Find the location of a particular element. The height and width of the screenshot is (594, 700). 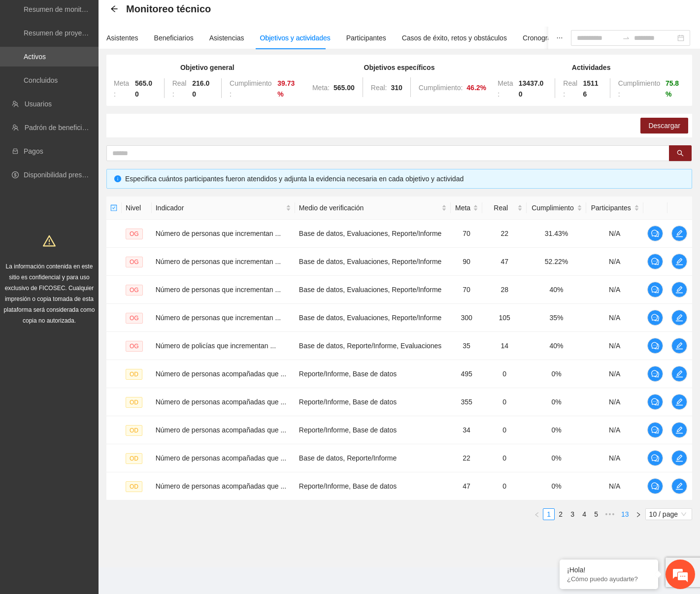

td: 105 is located at coordinates (504, 318).